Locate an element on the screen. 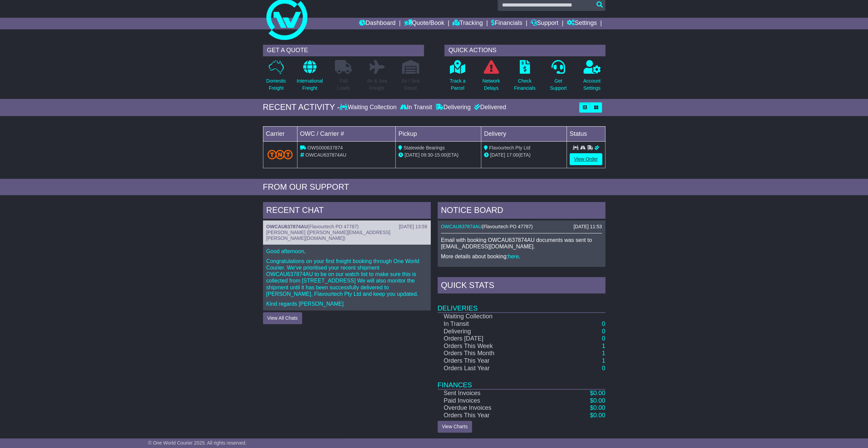 The width and height of the screenshot is (868, 448). p: Full Loads is located at coordinates (344, 85).